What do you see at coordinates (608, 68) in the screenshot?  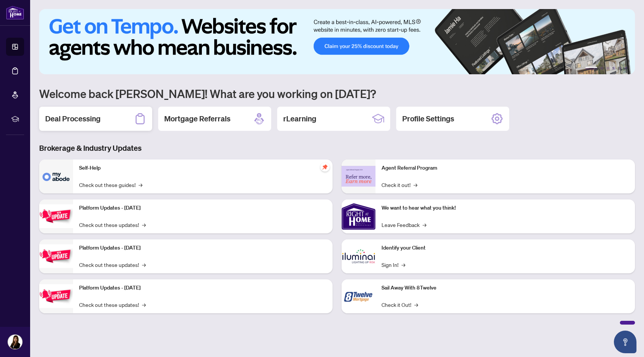 I see `button: 3` at bounding box center [608, 68].